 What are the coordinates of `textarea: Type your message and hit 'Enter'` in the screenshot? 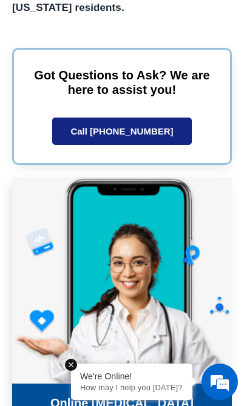 It's located at (122, 356).